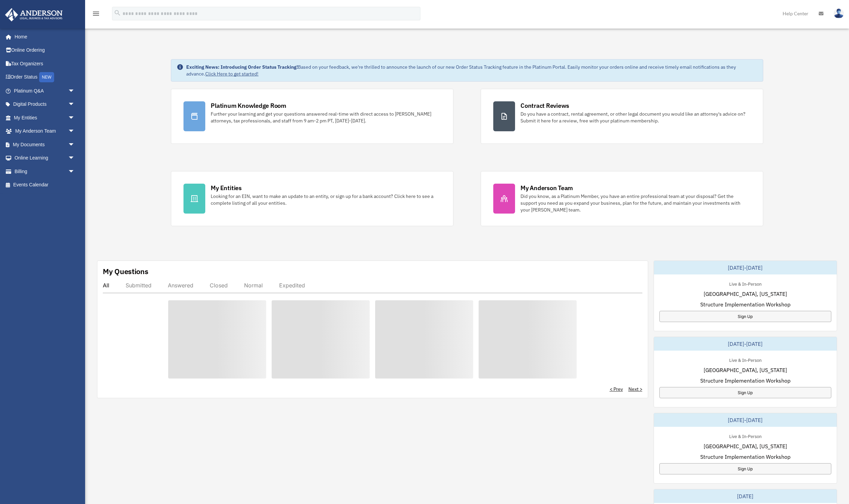 This screenshot has height=504, width=849. I want to click on strong: Exciting News: Introducing Order Status Tracking!, so click(242, 67).